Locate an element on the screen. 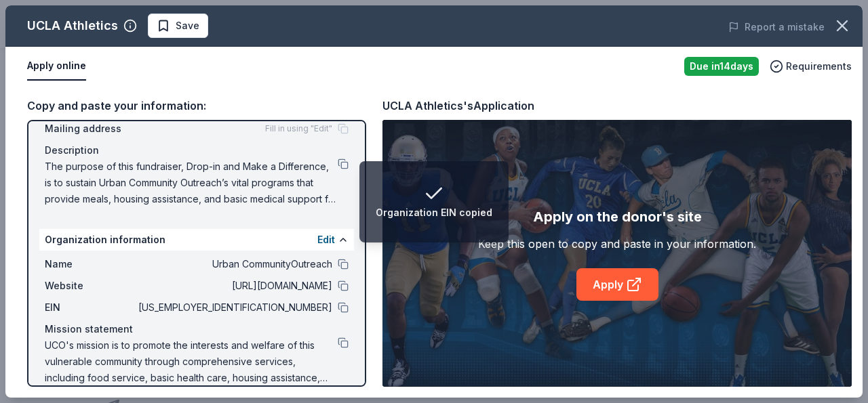  span: EIN is located at coordinates (90, 307).